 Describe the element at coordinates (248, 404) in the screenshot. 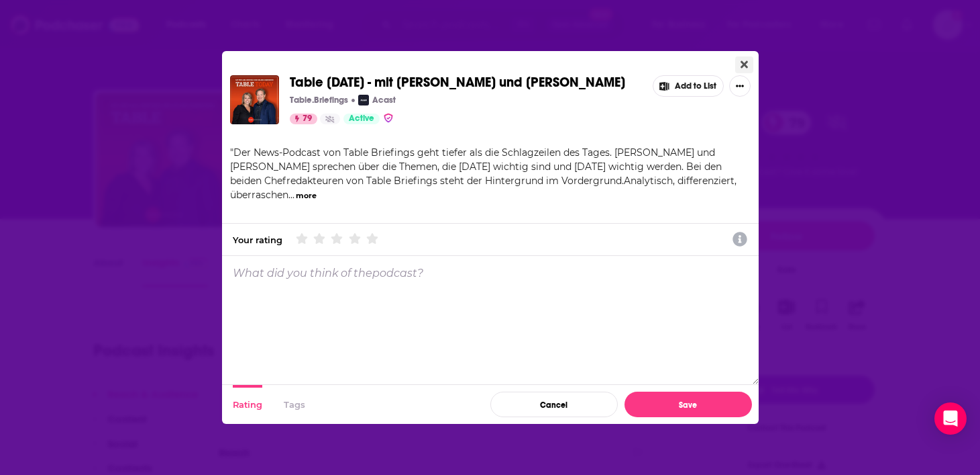

I see `button: Rating` at that location.